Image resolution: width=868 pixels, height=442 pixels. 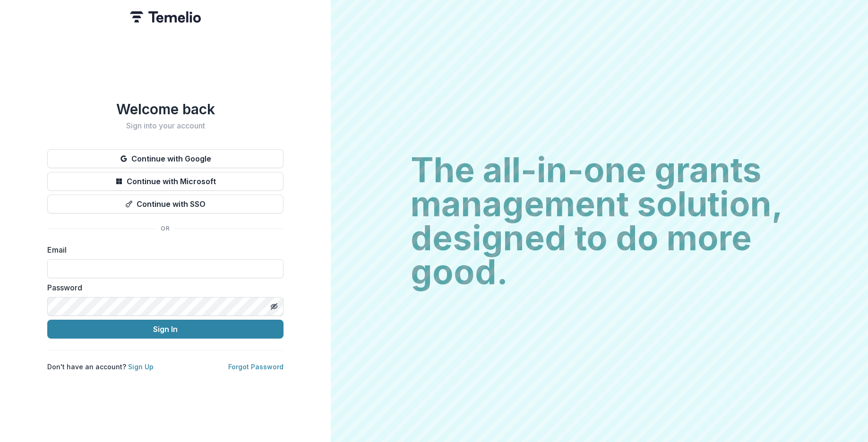 What do you see at coordinates (165, 181) in the screenshot?
I see `button: Continue with Microsoft` at bounding box center [165, 181].